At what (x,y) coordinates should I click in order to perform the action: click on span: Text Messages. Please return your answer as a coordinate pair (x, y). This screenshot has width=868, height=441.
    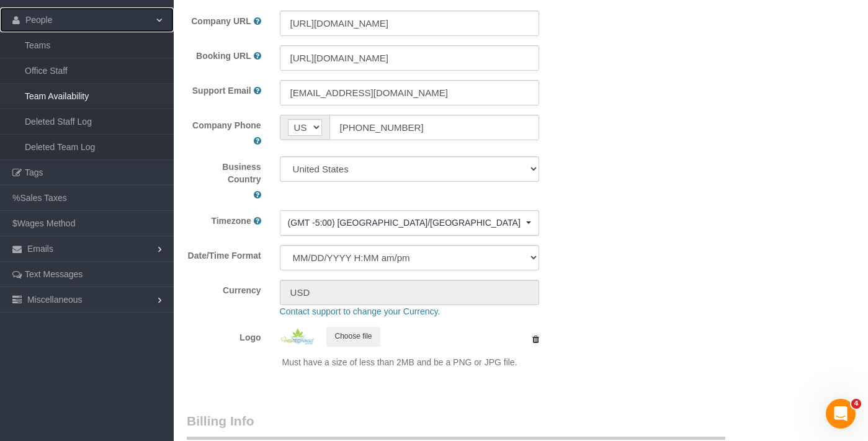
    Looking at the image, I should click on (54, 274).